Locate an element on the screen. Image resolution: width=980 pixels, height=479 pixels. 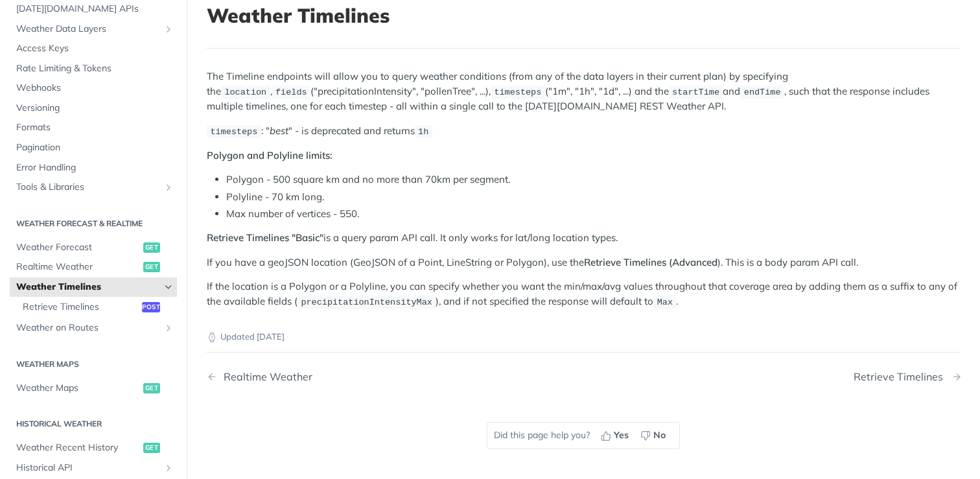
span: Rate Limiting & Tokens is located at coordinates (94, 69).